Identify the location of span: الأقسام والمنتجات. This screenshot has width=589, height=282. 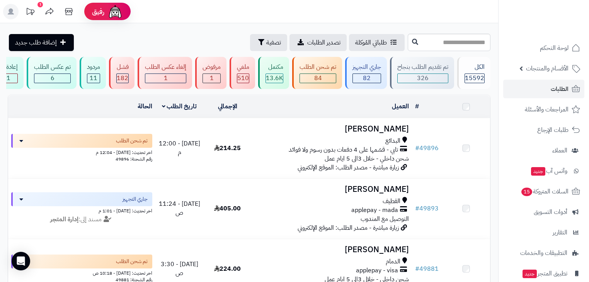
(548, 68).